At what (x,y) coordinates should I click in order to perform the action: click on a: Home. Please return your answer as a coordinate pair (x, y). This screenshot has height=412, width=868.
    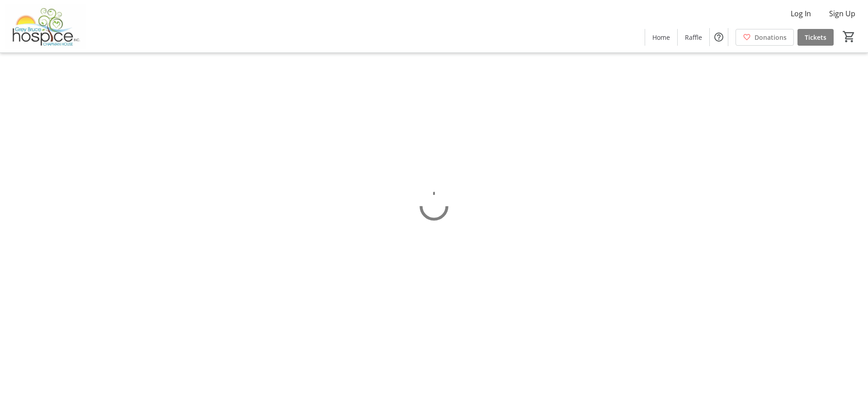
    Looking at the image, I should click on (660, 37).